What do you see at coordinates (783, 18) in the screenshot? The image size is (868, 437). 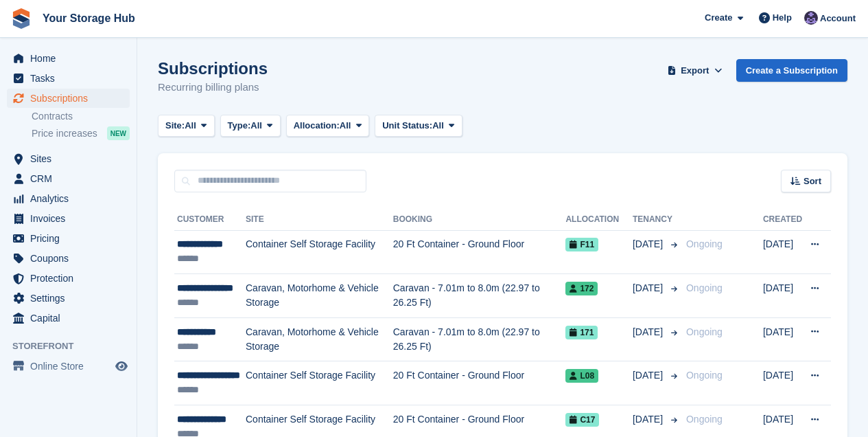 I see `span: Help` at bounding box center [783, 18].